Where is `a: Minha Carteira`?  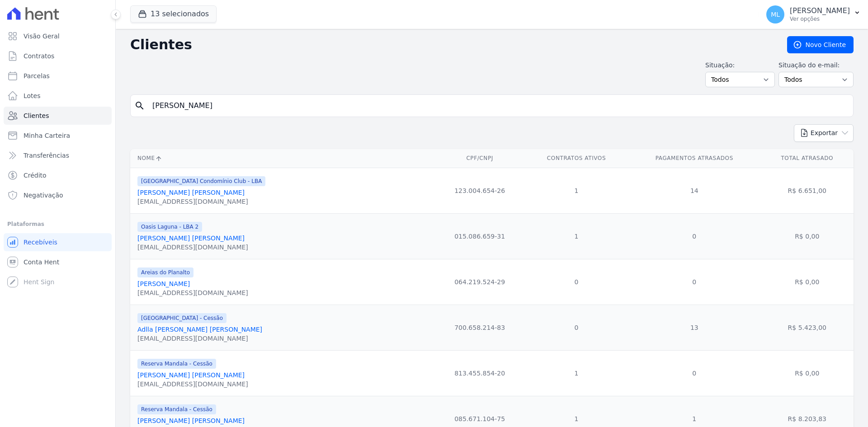 a: Minha Carteira is located at coordinates (57, 135).